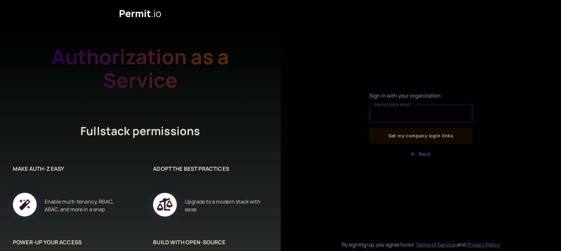 This screenshot has width=561, height=251. What do you see at coordinates (67, 169) in the screenshot?
I see `h6: MAKE AUTH-Z EASY` at bounding box center [67, 169].